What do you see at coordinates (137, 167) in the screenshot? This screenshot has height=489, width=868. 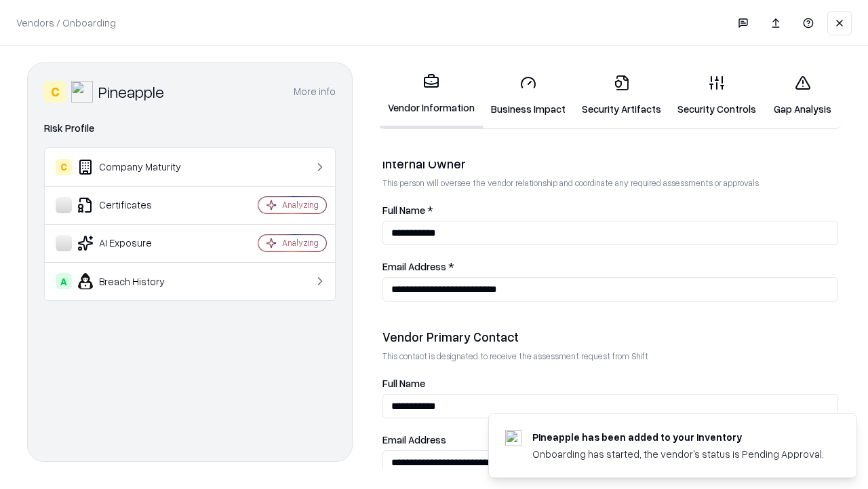 I see `div: Company Maturity` at bounding box center [137, 167].